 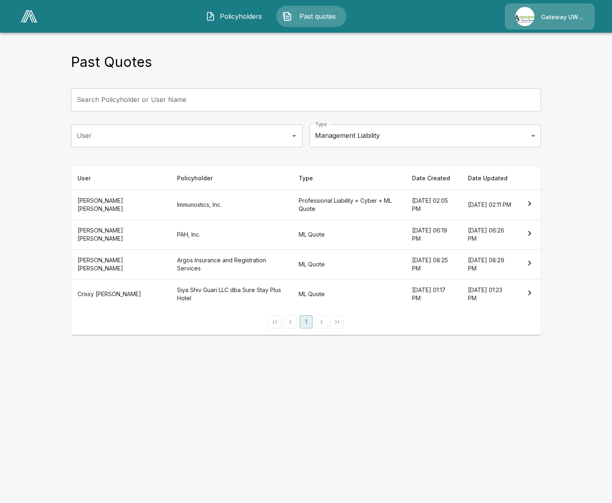 What do you see at coordinates (433, 178) in the screenshot?
I see `th: Date Created` at bounding box center [433, 178].